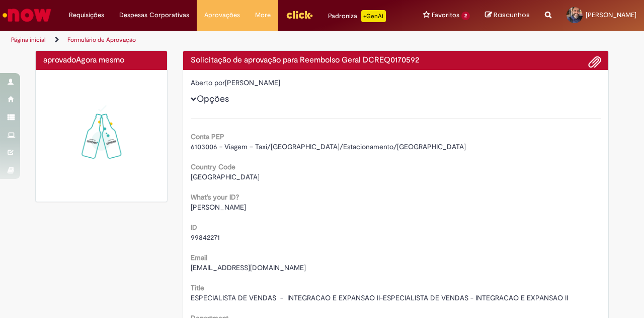 The height and width of the screenshot is (318, 644). What do you see at coordinates (445, 15) in the screenshot?
I see `span: Favoritos` at bounding box center [445, 15].